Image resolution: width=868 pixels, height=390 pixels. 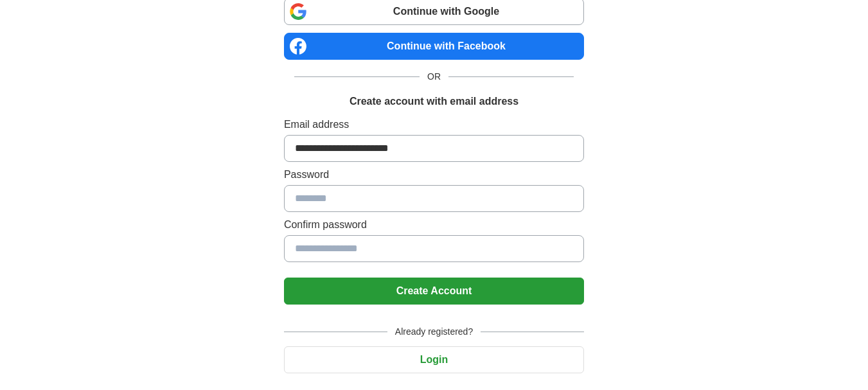 What do you see at coordinates (434, 358) in the screenshot?
I see `a: Login` at bounding box center [434, 358].